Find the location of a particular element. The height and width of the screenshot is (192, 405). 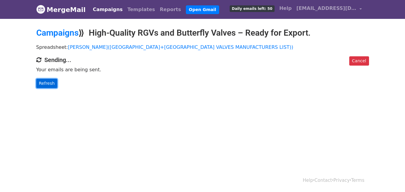

a: Contact is located at coordinates (324, 181).